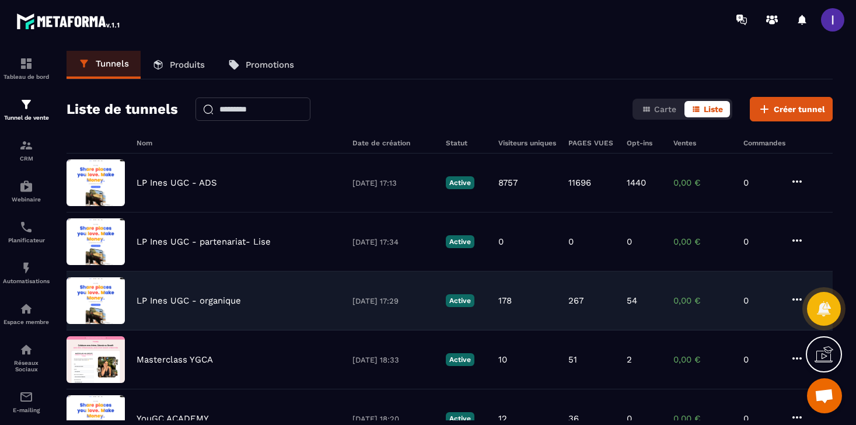 The image size is (856, 425). Describe the element at coordinates (179, 65) in the screenshot. I see `a: Produits` at that location.